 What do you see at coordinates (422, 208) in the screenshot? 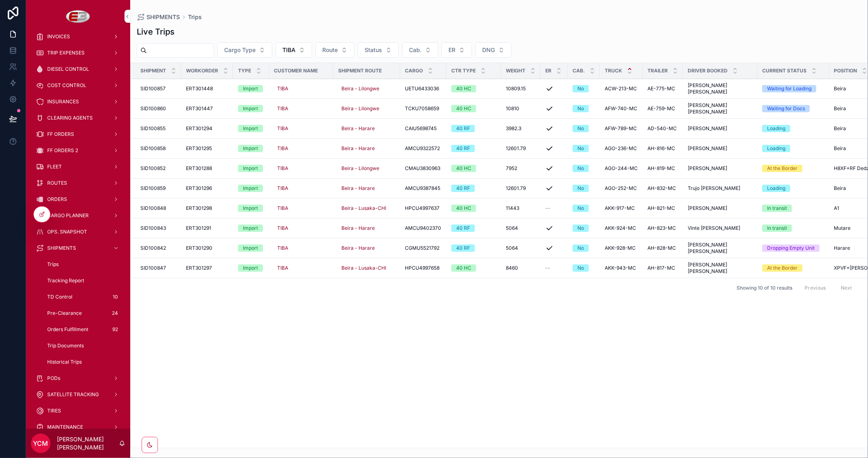
I see `span: HPCU4997637` at bounding box center [422, 208].